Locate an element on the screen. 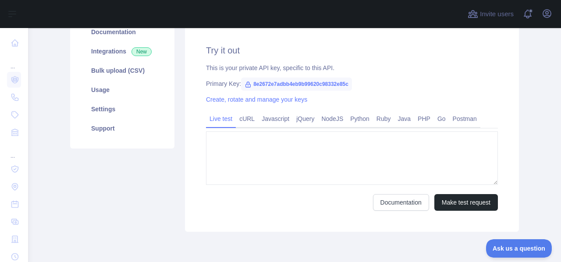 This screenshot has height=262, width=561. span: 8e2672e7adbb4eb9b99620c98332e85c is located at coordinates (296, 84).